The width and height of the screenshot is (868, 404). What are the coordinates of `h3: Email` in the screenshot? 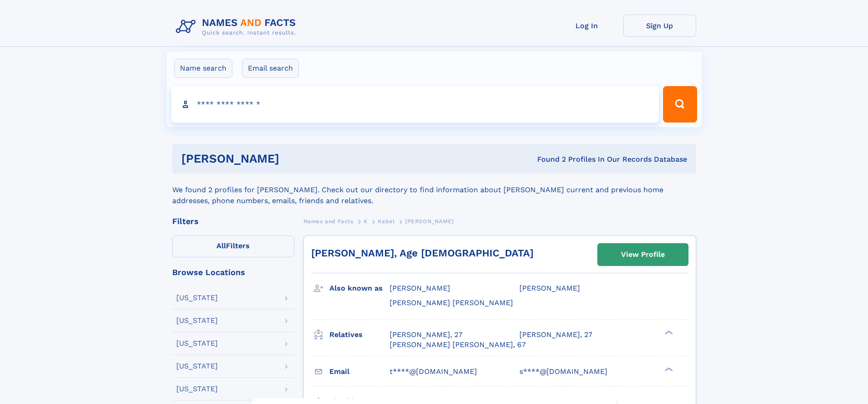 It's located at (360, 372).